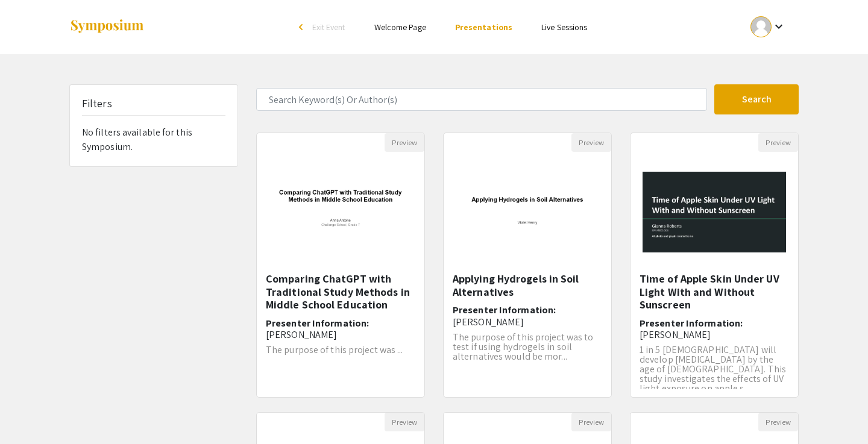 The height and width of the screenshot is (444, 868). What do you see at coordinates (153, 125) in the screenshot?
I see `div: No filters available for this Symposium.` at bounding box center [153, 125].